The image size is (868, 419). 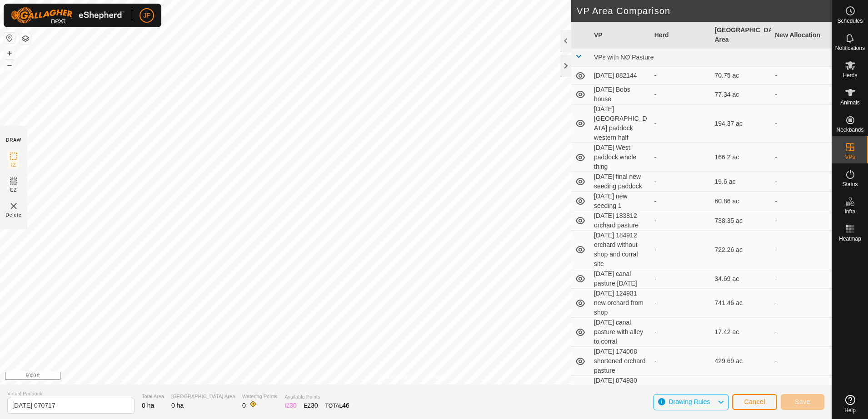 What do you see at coordinates (26, 38) in the screenshot?
I see `button: Map Layers` at bounding box center [26, 38].